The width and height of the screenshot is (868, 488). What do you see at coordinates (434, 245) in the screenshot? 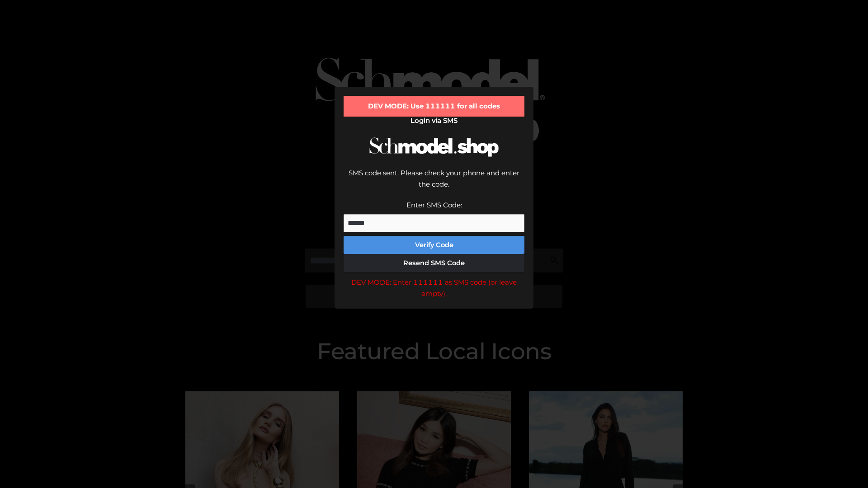
I see `button: Verify Code` at bounding box center [434, 245].